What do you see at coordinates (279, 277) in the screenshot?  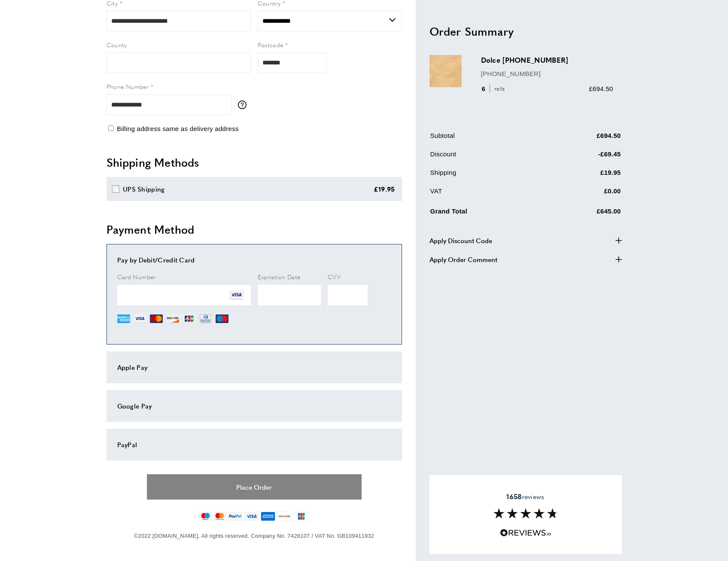 I see `span: Expiration Date` at bounding box center [279, 277].